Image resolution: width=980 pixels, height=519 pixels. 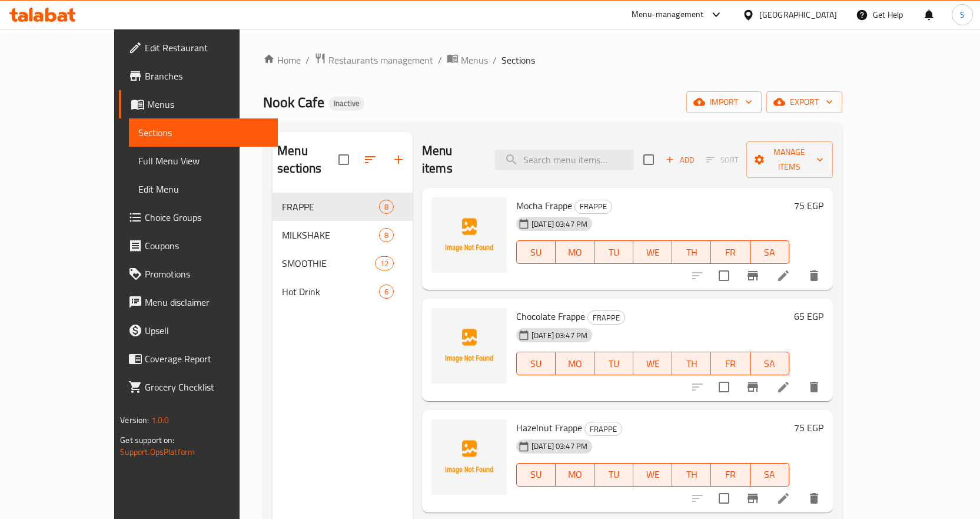 I want to click on button: Add section, so click(x=399, y=160).